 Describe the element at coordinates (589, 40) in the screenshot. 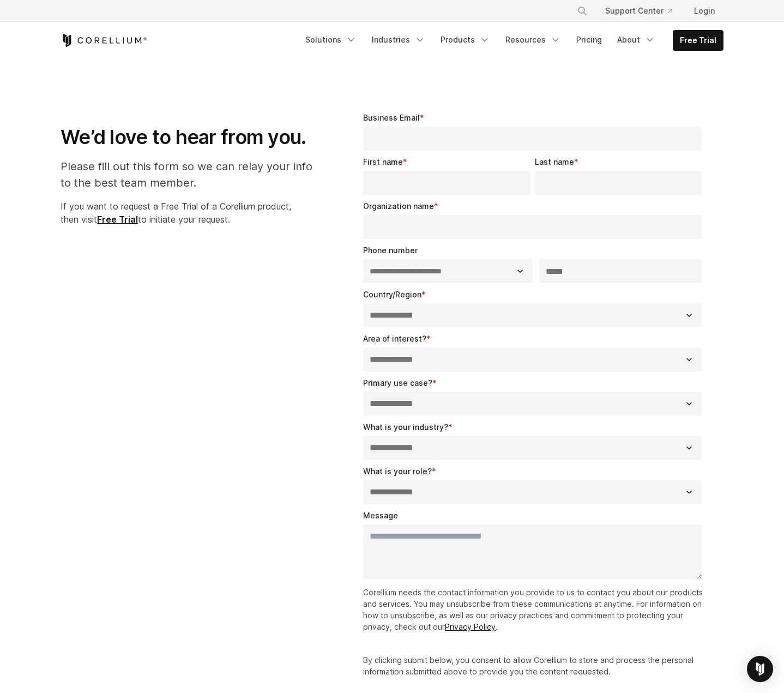

I see `a: Pricing` at that location.